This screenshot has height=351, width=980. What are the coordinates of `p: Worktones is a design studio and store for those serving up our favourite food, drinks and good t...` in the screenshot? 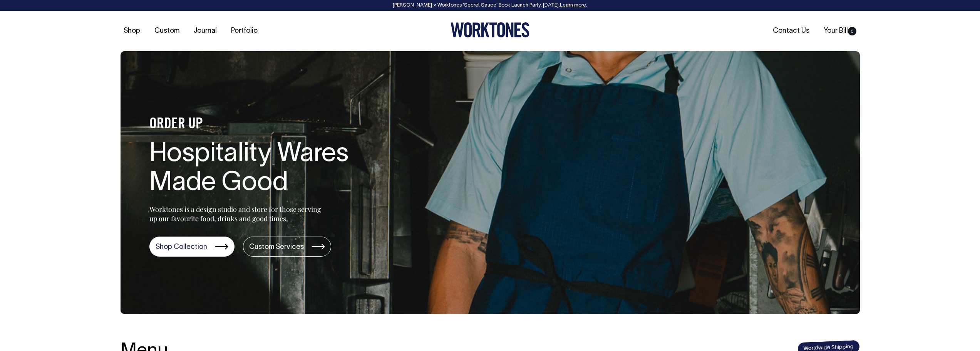 It's located at (237, 213).